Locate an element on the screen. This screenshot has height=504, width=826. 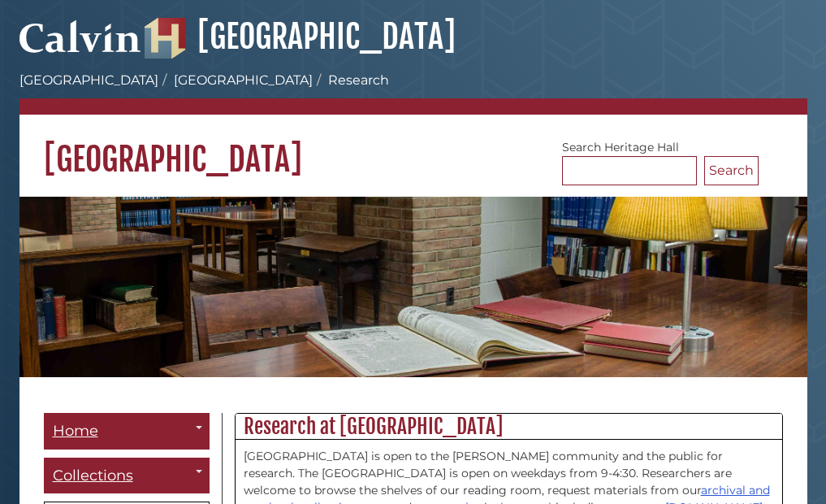
span: Collections is located at coordinates (93, 475).